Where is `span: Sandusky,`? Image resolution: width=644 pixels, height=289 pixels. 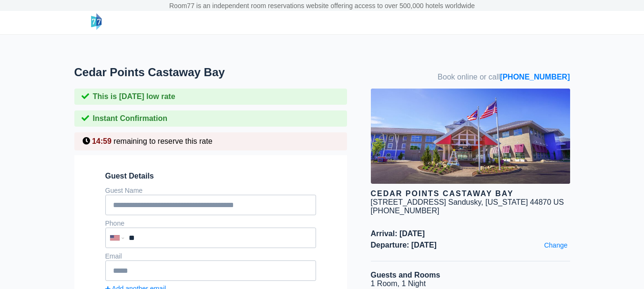 span: Sandusky, is located at coordinates (466, 202).